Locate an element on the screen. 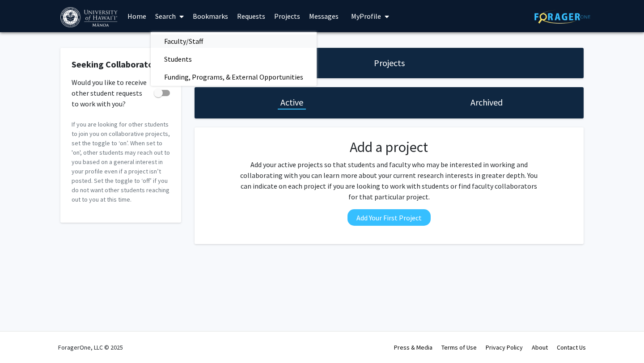 The image size is (644, 363). a: Terms of Use is located at coordinates (459, 347).